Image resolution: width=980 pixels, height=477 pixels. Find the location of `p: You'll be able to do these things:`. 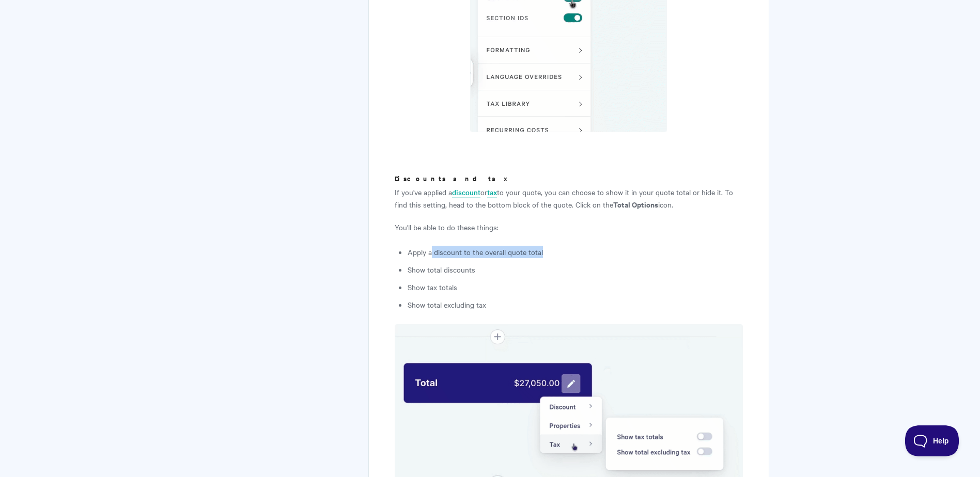

p: You'll be able to do these things: is located at coordinates (568, 227).